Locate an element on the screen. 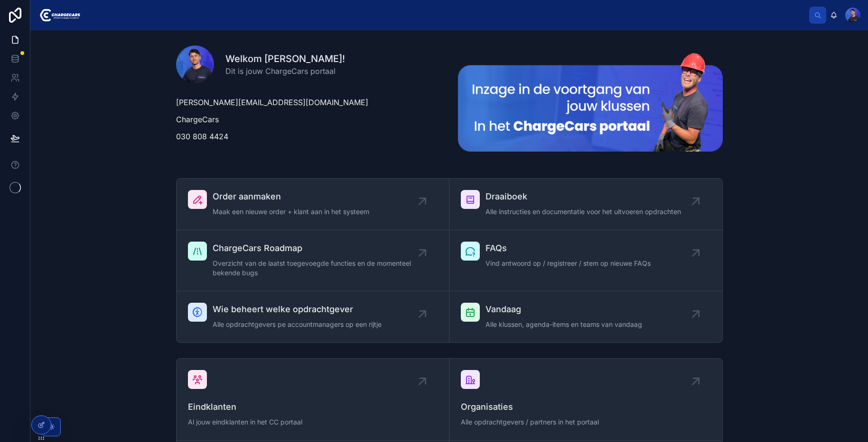 This screenshot has height=442, width=868. span: Alle opdrachtgevers / partners in het portaal is located at coordinates (585, 422).